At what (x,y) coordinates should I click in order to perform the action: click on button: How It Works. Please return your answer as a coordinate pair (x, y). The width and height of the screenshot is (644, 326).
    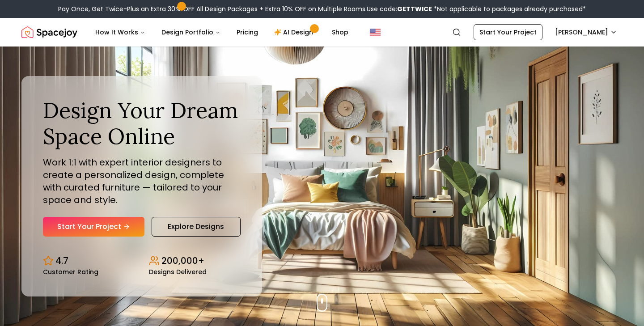
    Looking at the image, I should click on (120, 32).